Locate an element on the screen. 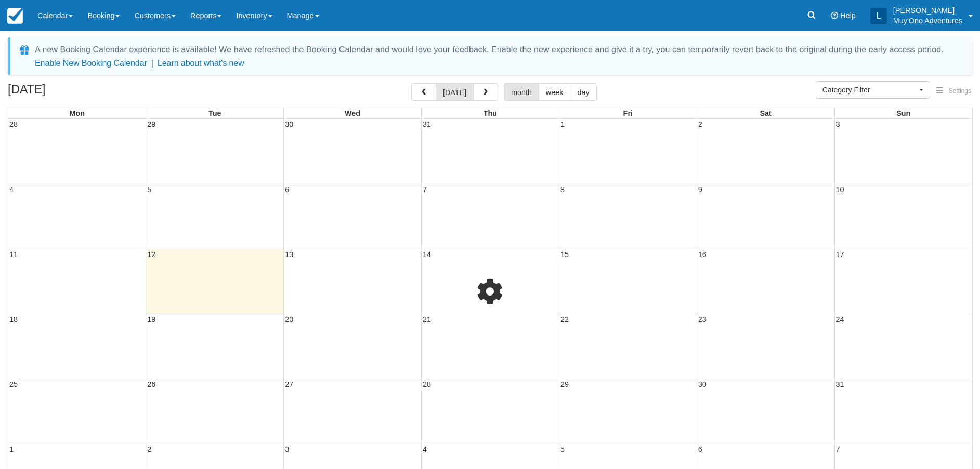 The height and width of the screenshot is (469, 980). span: 27 is located at coordinates (289, 384).